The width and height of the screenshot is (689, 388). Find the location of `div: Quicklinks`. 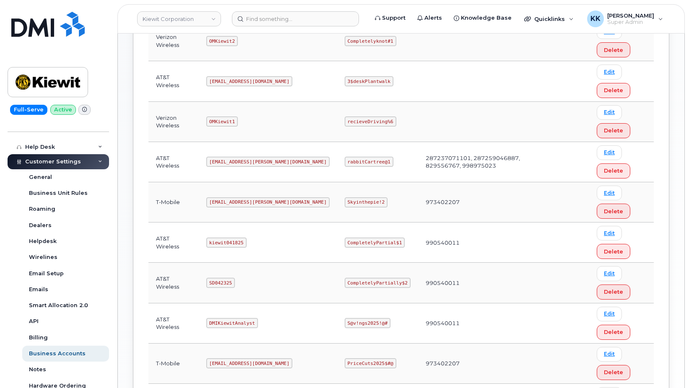

div: Quicklinks is located at coordinates (549, 19).